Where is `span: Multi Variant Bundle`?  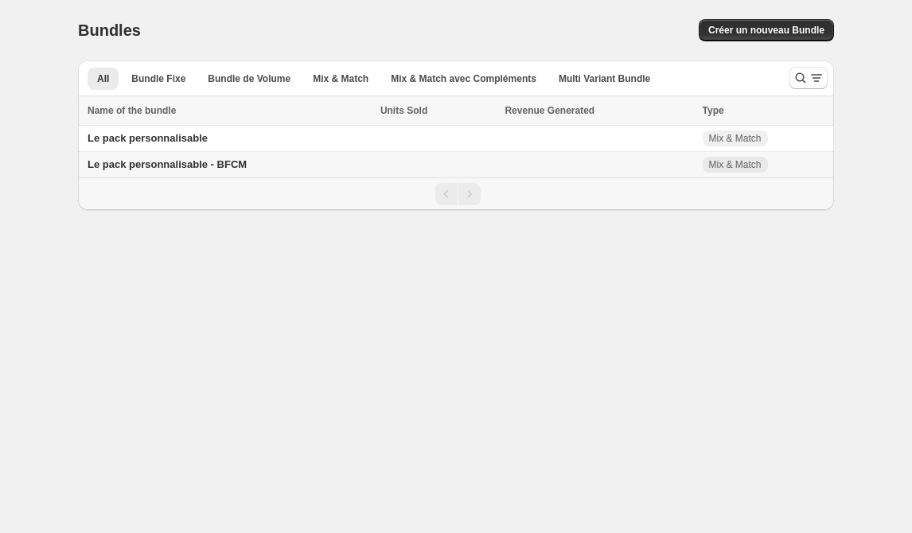
span: Multi Variant Bundle is located at coordinates (604, 79).